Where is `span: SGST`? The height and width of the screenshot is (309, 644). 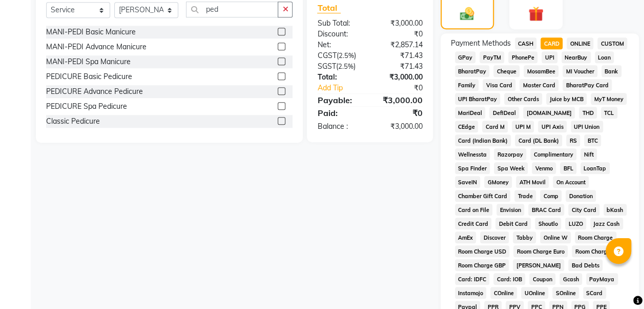 span: SGST is located at coordinates (326, 66).